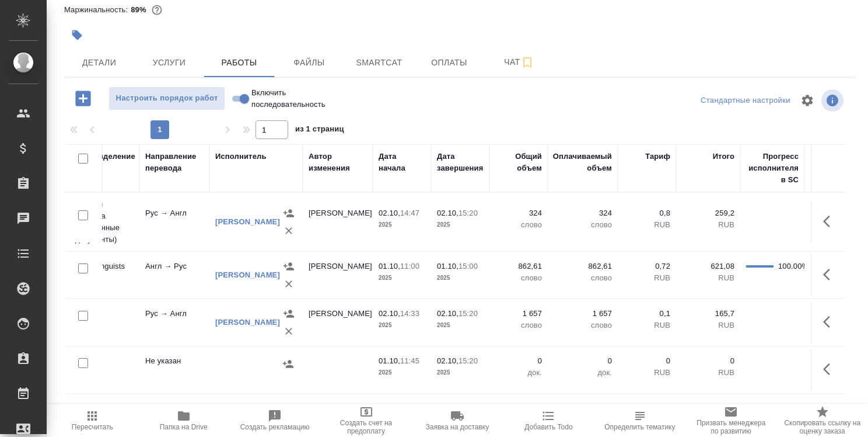 The image size is (868, 437). What do you see at coordinates (647, 213) in the screenshot?
I see `p: 0,8` at bounding box center [647, 213].